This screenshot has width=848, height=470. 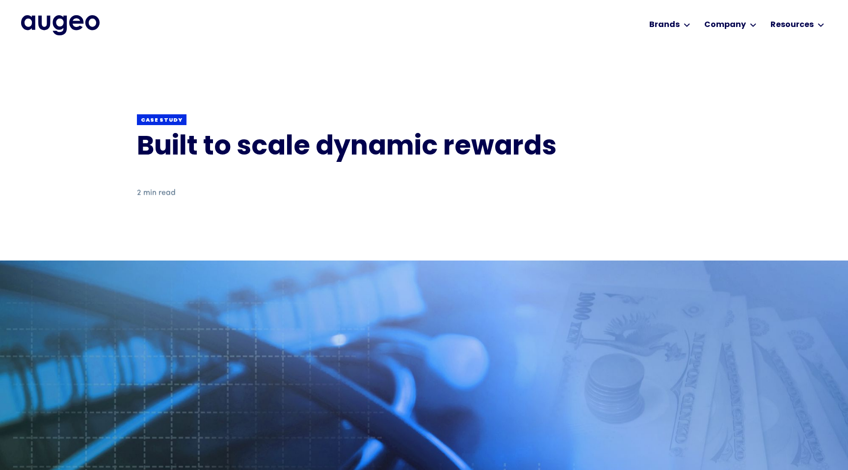 I want to click on a: home, so click(x=60, y=25).